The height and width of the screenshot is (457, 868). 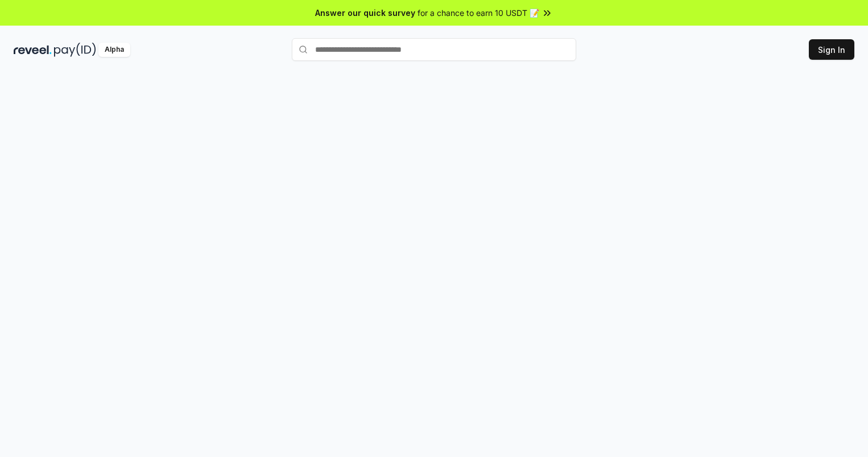 I want to click on span: for a chance to earn 10 USDT 📝, so click(x=479, y=12).